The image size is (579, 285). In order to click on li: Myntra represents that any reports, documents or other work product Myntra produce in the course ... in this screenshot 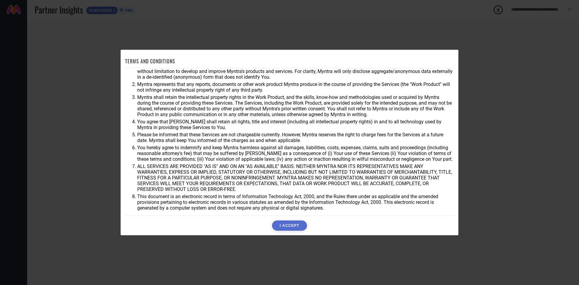, I will do `click(295, 87)`.